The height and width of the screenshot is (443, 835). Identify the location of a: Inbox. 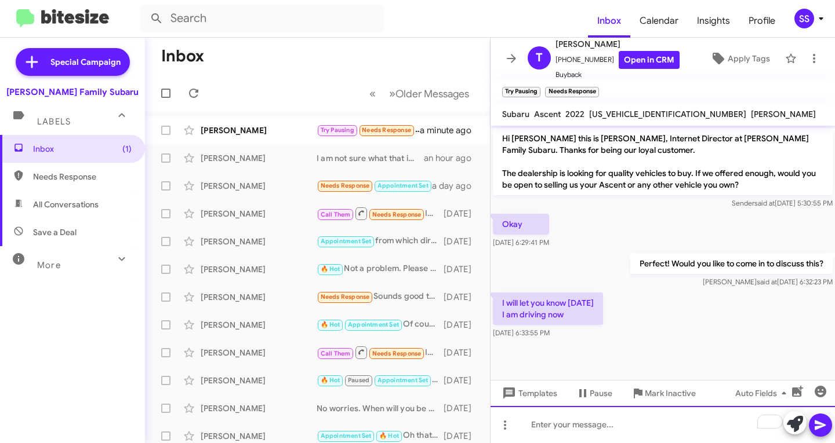
(609, 21).